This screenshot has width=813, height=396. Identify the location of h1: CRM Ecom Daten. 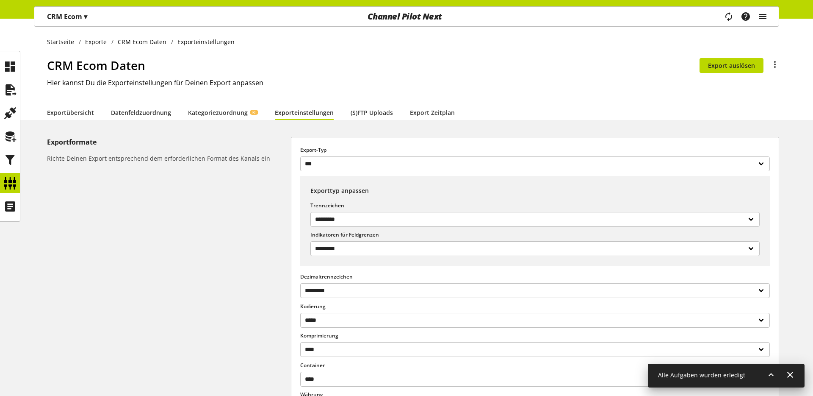
(373, 65).